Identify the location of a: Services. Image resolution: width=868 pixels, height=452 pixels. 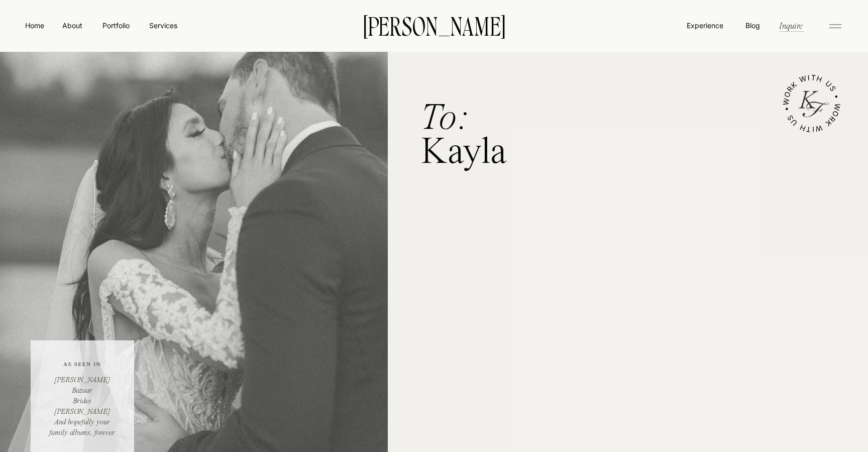
(163, 25).